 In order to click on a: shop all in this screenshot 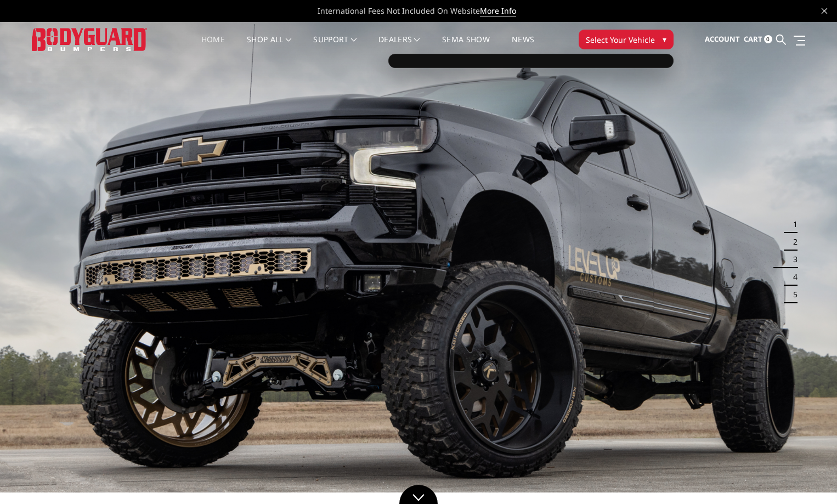, I will do `click(269, 46)`.